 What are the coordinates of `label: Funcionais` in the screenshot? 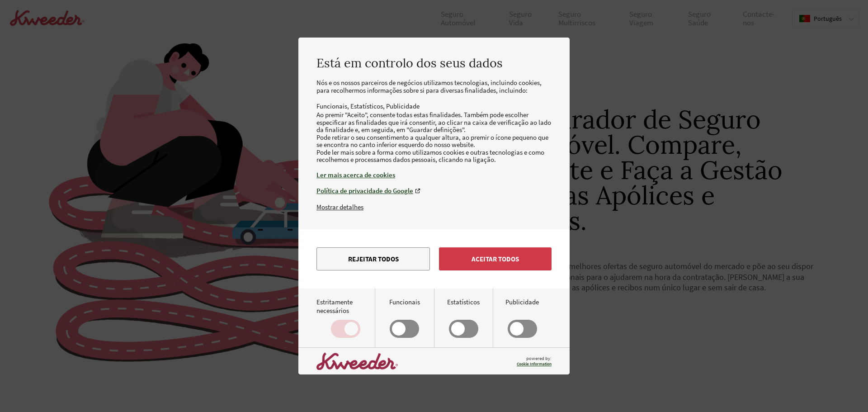 It's located at (405, 318).